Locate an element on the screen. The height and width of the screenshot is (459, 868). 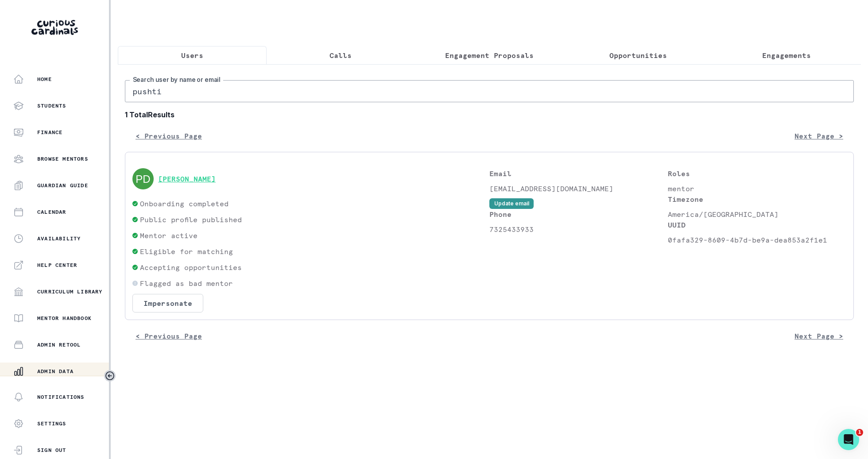
button: Impersonate is located at coordinates (168, 303).